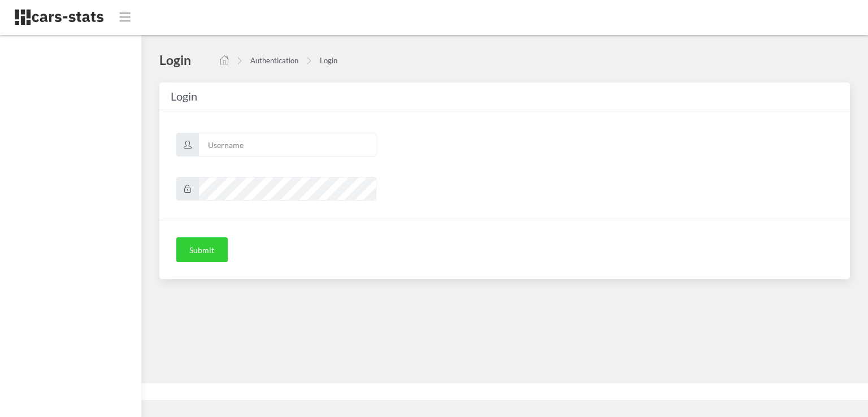  What do you see at coordinates (202, 250) in the screenshot?
I see `button: Submit` at bounding box center [202, 250].